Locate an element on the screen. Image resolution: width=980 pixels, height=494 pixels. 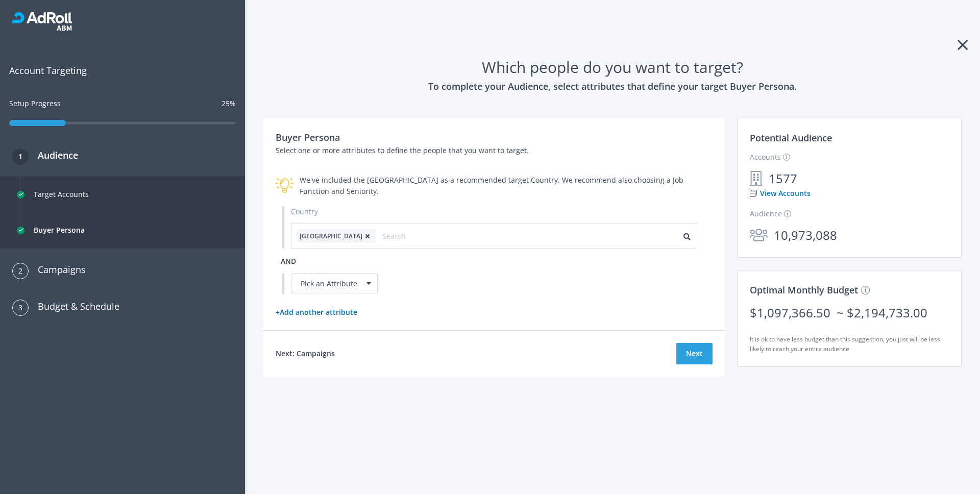
h3: Buyer Persona is located at coordinates (494, 137).